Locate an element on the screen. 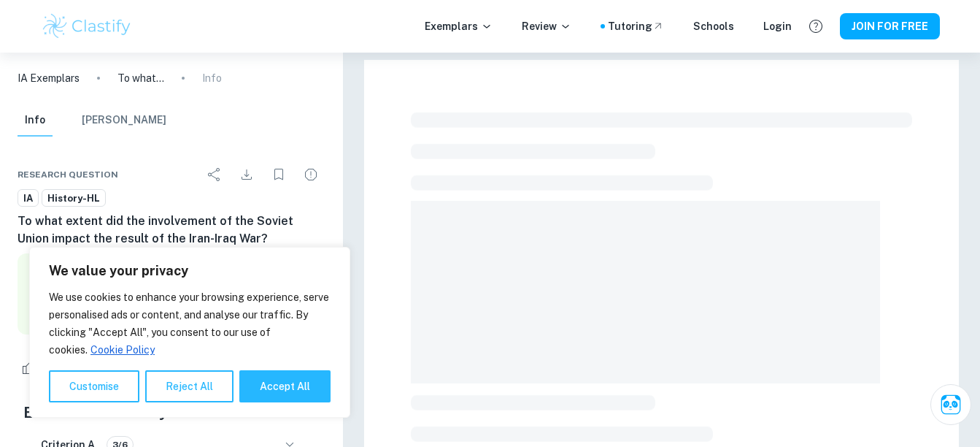 The image size is (980, 447). p: Review is located at coordinates (546, 26).